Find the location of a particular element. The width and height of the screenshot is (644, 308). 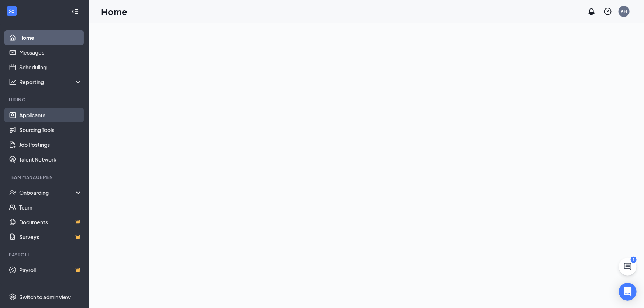

a: PayrollCrown is located at coordinates (50, 270).